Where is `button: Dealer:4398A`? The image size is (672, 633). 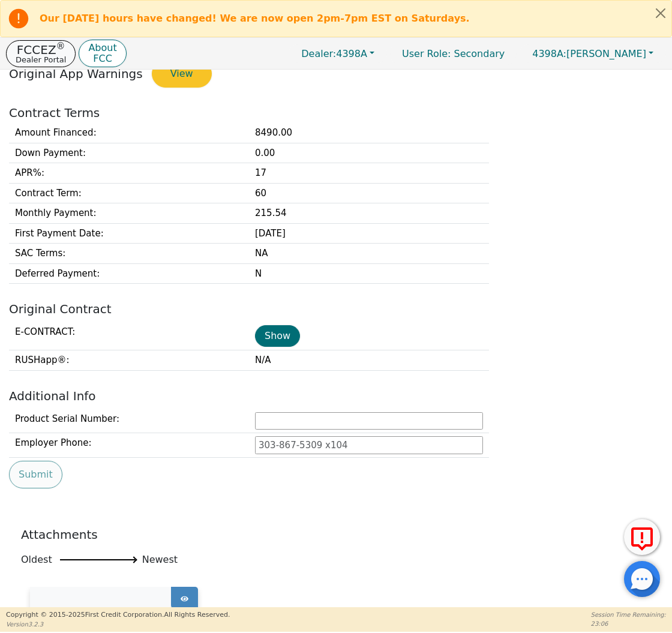
button: Dealer:4398A is located at coordinates (338, 53).